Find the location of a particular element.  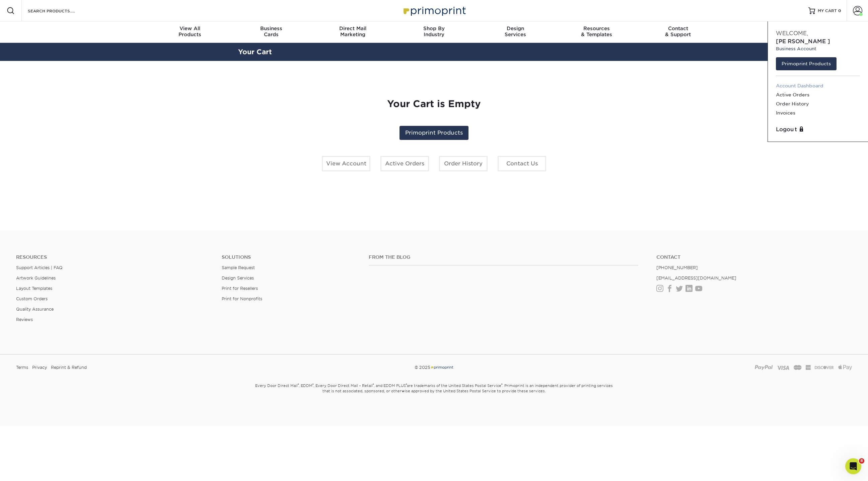

a: Invoices is located at coordinates (818, 113).